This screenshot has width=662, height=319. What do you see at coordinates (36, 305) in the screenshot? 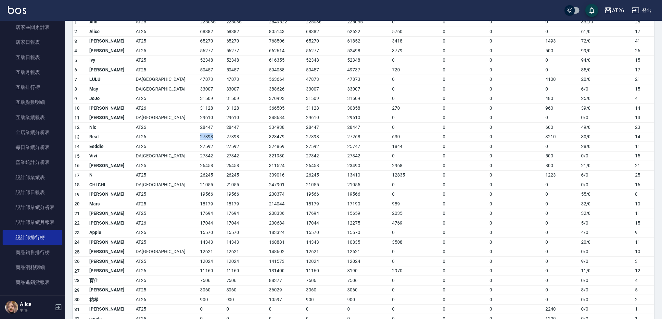
I see `h5: Alice` at bounding box center [36, 305].